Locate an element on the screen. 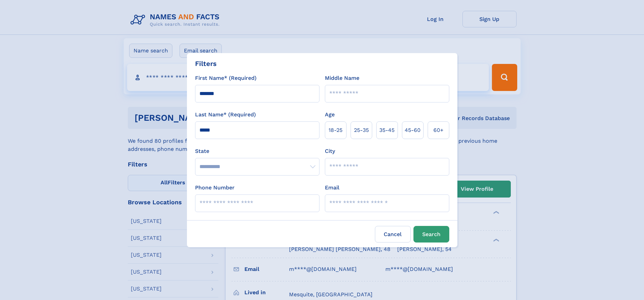 The height and width of the screenshot is (300, 644). label: City is located at coordinates (330, 151).